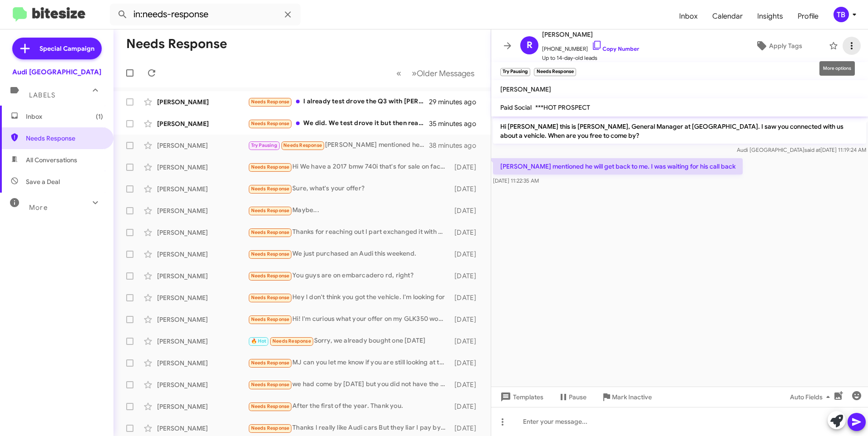 The image size is (868, 436). What do you see at coordinates (770, 16) in the screenshot?
I see `a: Insights` at bounding box center [770, 16].